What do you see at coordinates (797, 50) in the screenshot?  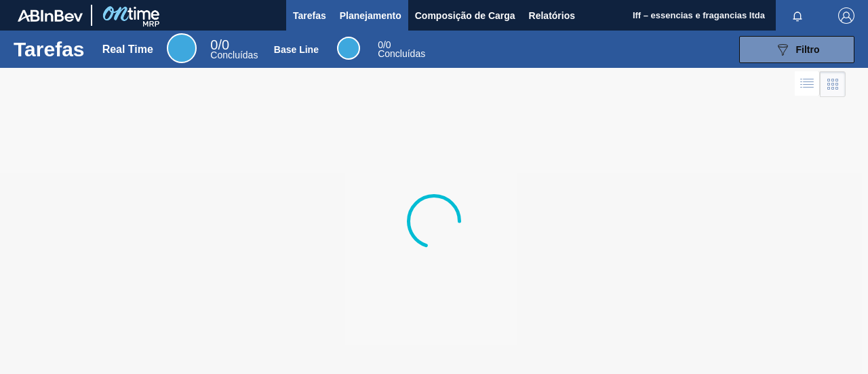 I see `button: Filtro` at bounding box center [797, 50].